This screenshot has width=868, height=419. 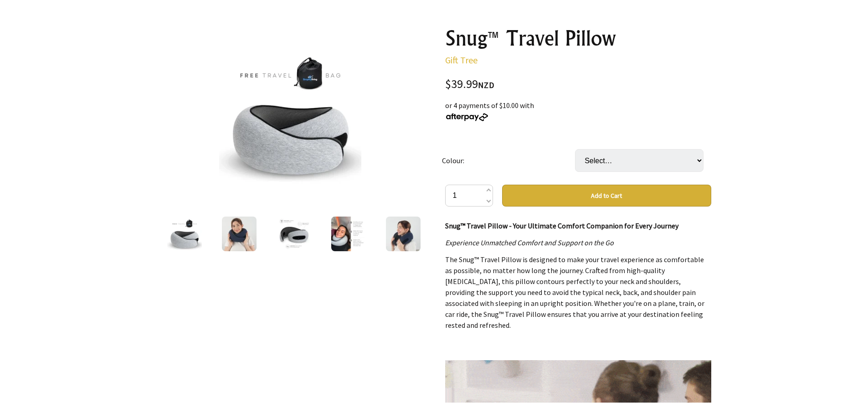 I want to click on h1: Snug™ Travel Pillow, so click(x=578, y=38).